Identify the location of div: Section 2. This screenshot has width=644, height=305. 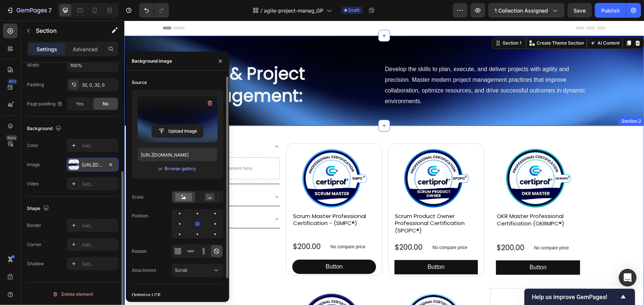
(506, 101).